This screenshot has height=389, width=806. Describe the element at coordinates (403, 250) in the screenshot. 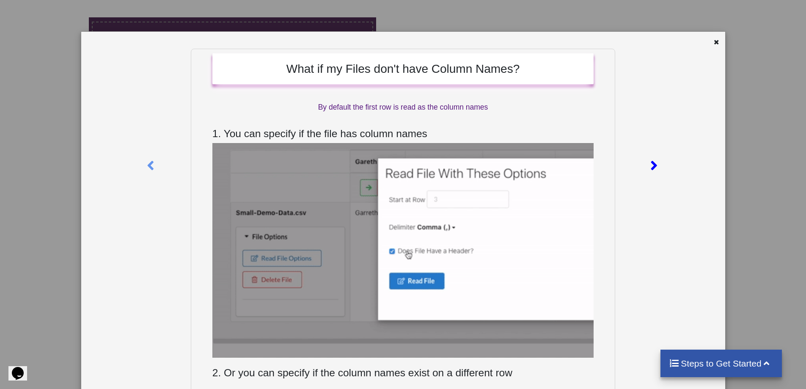

I see `img: append no column names` at that location.